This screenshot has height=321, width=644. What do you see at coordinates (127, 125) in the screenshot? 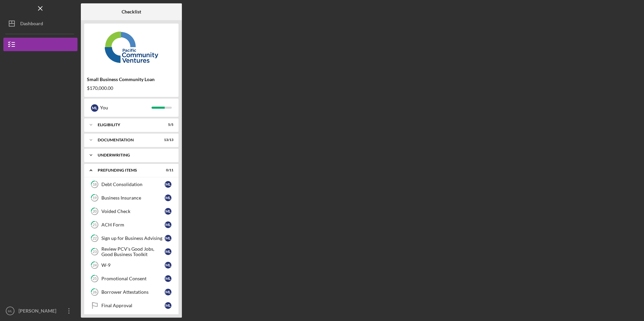
I see `div: Eligibility` at bounding box center [127, 125].